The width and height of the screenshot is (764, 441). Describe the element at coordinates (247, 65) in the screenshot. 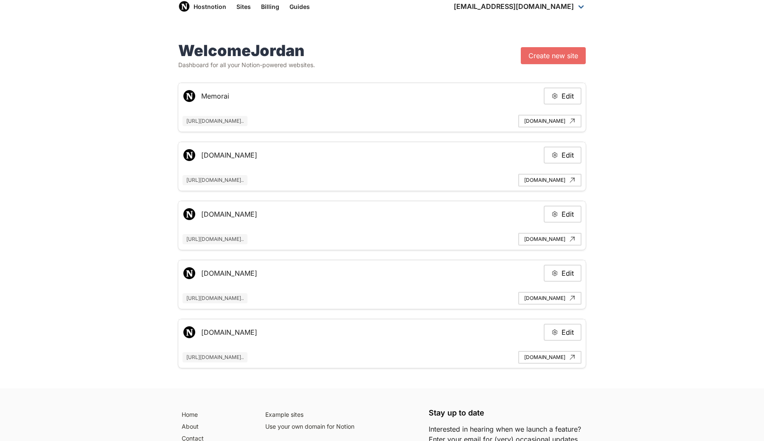

I see `p: Dashboard for all your Notion-powered websites.` at that location.